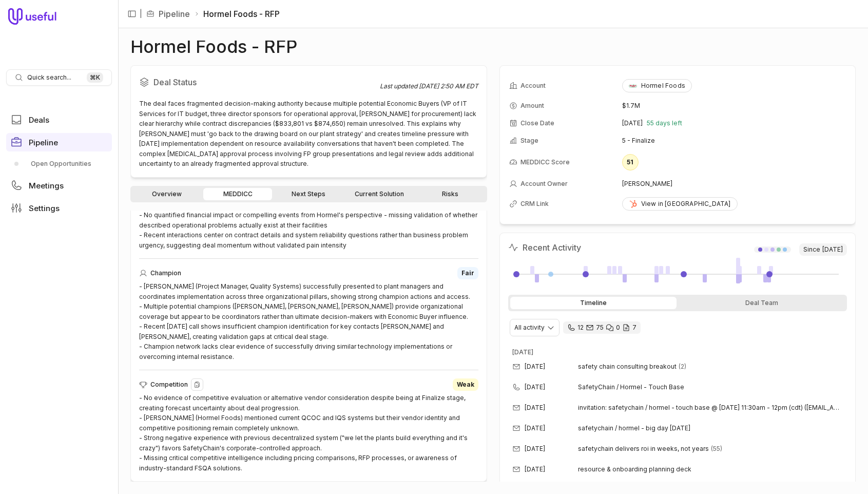  What do you see at coordinates (601, 328) in the screenshot?
I see `div: 12 calls and 75 email threads` at bounding box center [601, 328].